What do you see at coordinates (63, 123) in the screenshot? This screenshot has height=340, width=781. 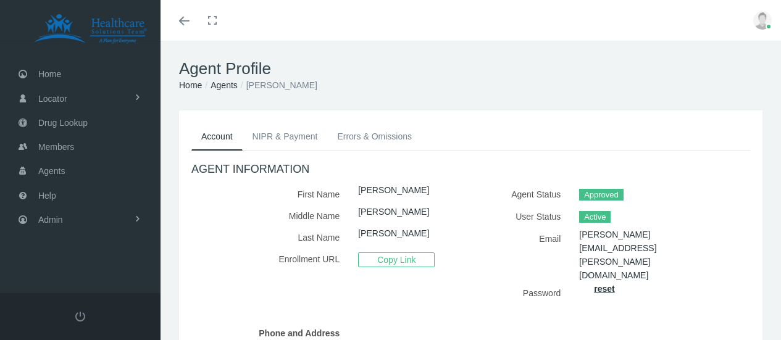 I see `span: Drug Lookup` at bounding box center [63, 123].